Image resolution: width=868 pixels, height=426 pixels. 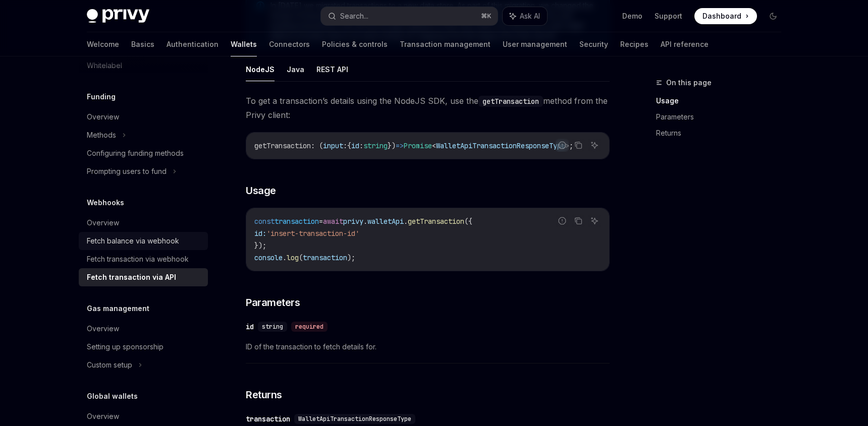 I want to click on span: Promise, so click(x=418, y=146).